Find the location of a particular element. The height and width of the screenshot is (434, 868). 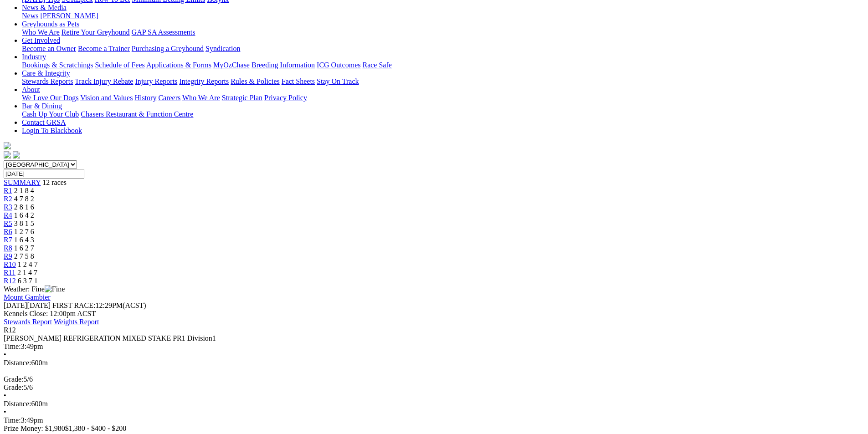

a: Weights Report is located at coordinates (76, 321).